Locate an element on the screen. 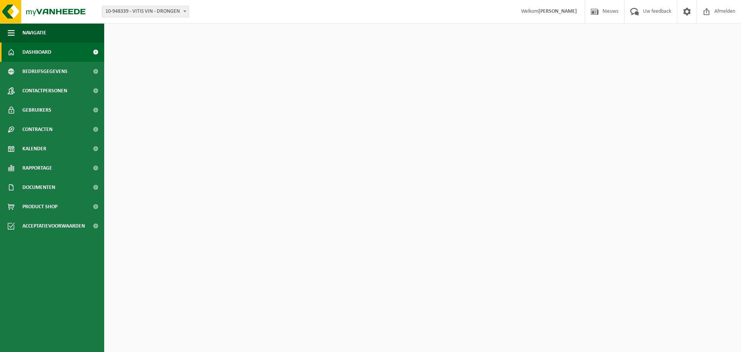 The width and height of the screenshot is (741, 352). span: Contracten is located at coordinates (37, 129).